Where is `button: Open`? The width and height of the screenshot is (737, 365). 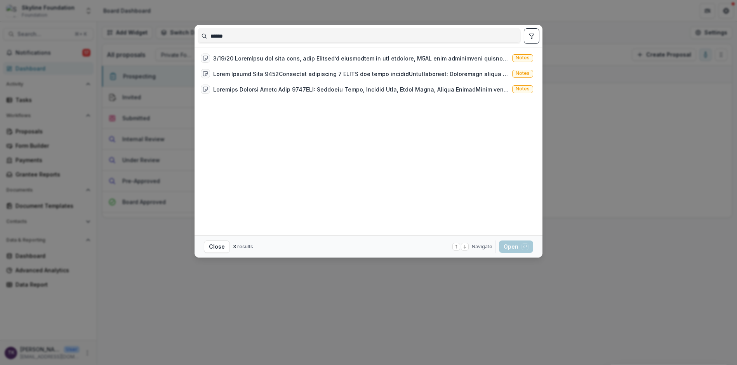 button: Open is located at coordinates (516, 247).